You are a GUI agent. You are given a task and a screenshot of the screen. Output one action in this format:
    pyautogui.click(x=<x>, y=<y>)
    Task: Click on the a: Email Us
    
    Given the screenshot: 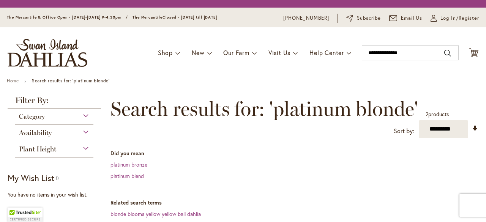 What is the action you would take?
    pyautogui.click(x=406, y=18)
    